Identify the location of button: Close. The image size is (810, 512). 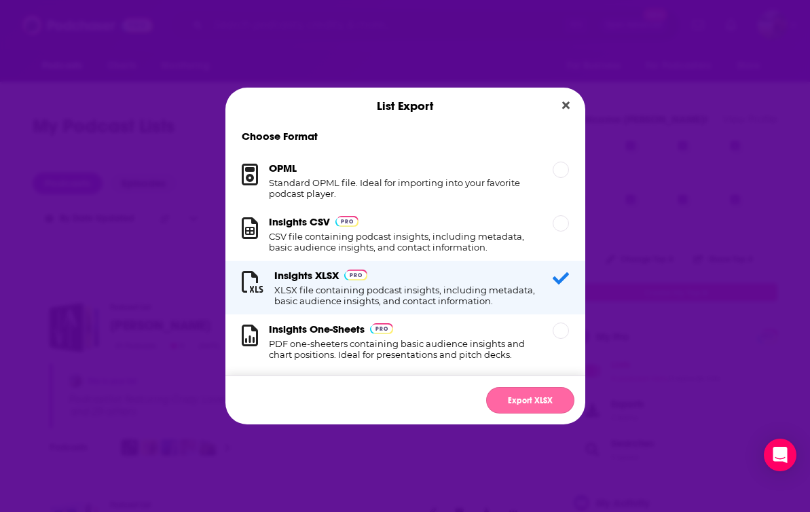
(565, 105).